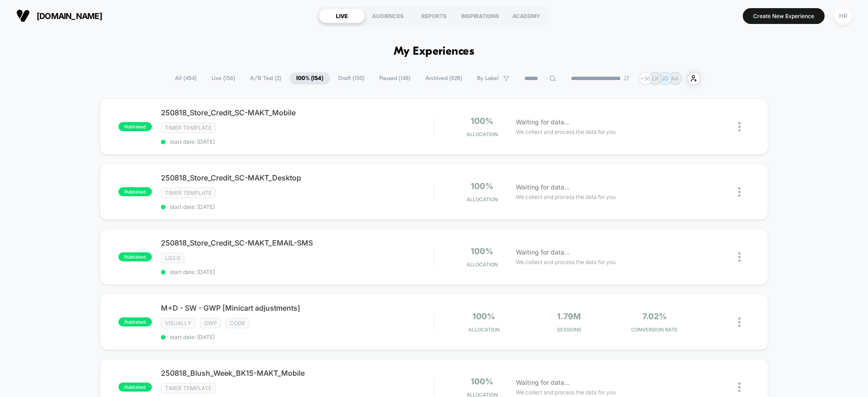 Image resolution: width=868 pixels, height=397 pixels. I want to click on div: HR, so click(843, 16).